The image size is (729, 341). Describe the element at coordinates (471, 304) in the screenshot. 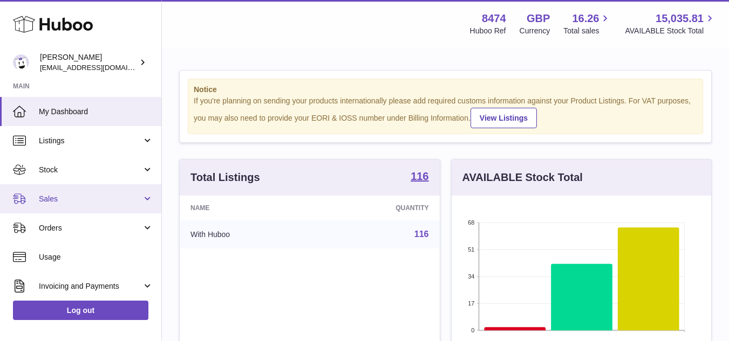

I see `text: 17` at that location.